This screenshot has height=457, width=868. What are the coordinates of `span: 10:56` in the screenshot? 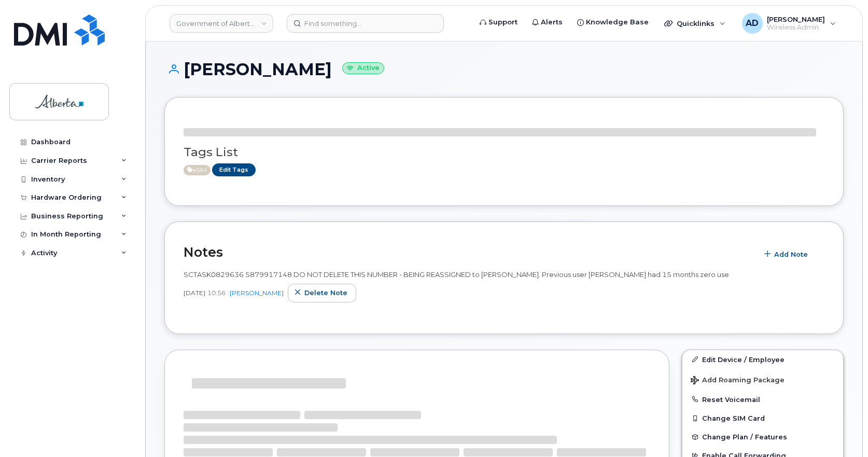 It's located at (216, 293).